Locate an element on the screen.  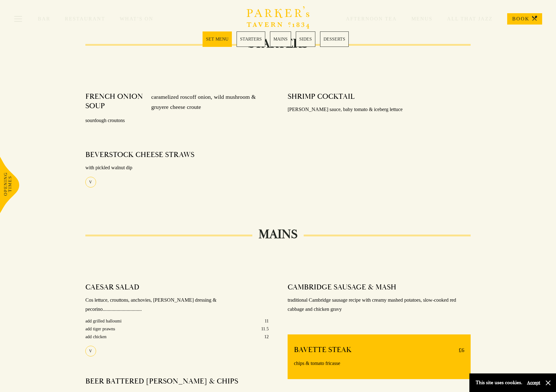
p: 11 is located at coordinates (267, 321).